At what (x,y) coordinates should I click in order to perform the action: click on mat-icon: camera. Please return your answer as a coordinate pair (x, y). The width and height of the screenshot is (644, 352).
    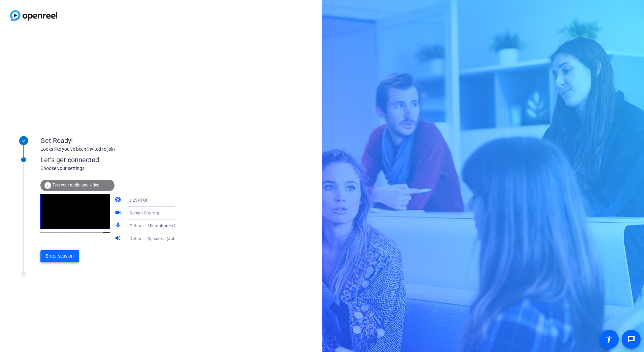
    Looking at the image, I should click on (119, 200).